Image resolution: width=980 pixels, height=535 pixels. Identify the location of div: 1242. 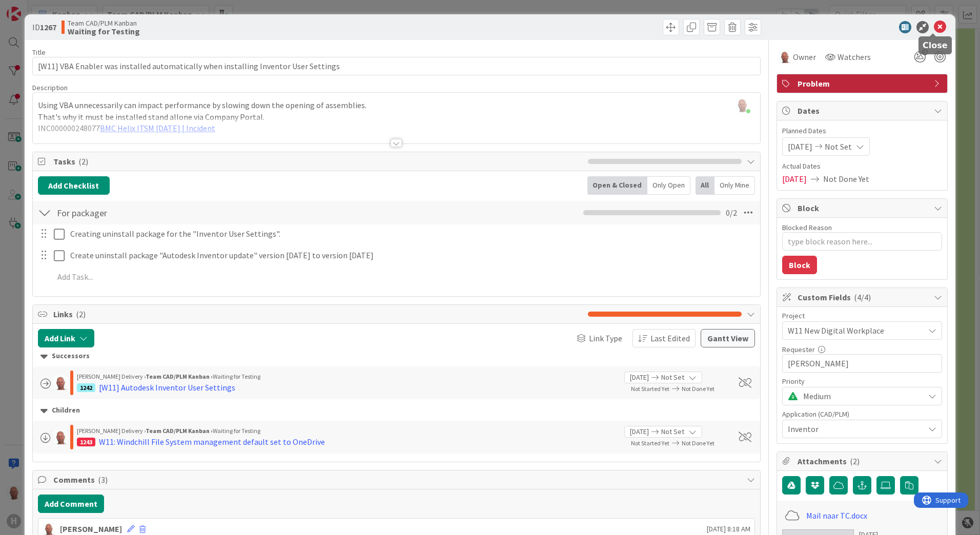
(86, 387).